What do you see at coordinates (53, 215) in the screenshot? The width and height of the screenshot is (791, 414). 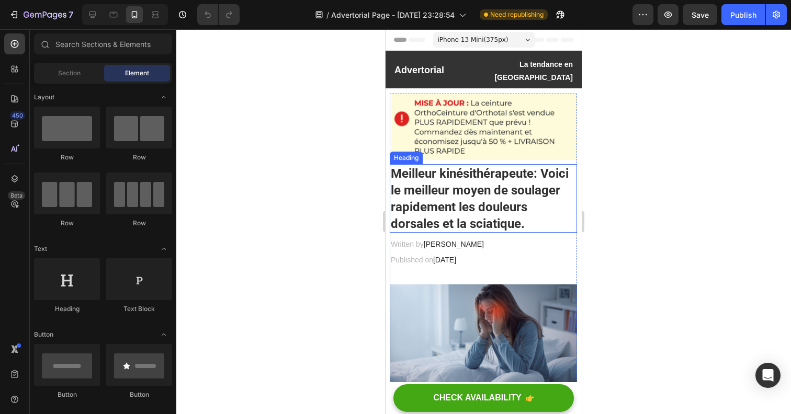 I see `p: Written by` at bounding box center [53, 215].